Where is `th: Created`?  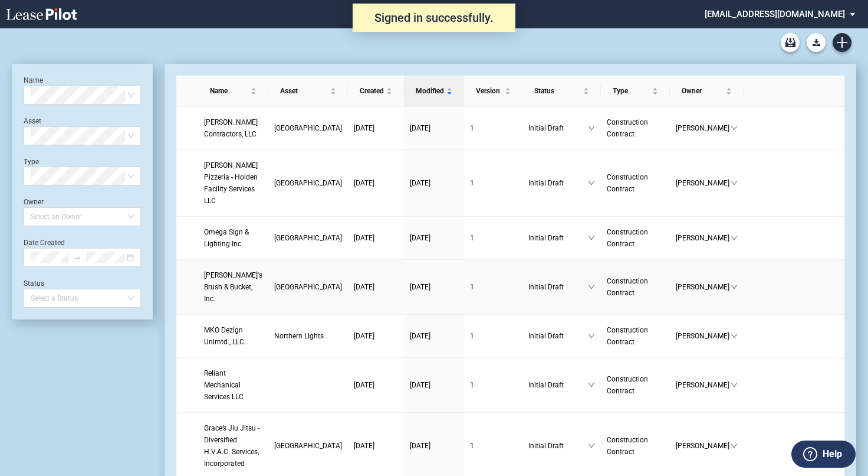 th: Created is located at coordinates (376, 91).